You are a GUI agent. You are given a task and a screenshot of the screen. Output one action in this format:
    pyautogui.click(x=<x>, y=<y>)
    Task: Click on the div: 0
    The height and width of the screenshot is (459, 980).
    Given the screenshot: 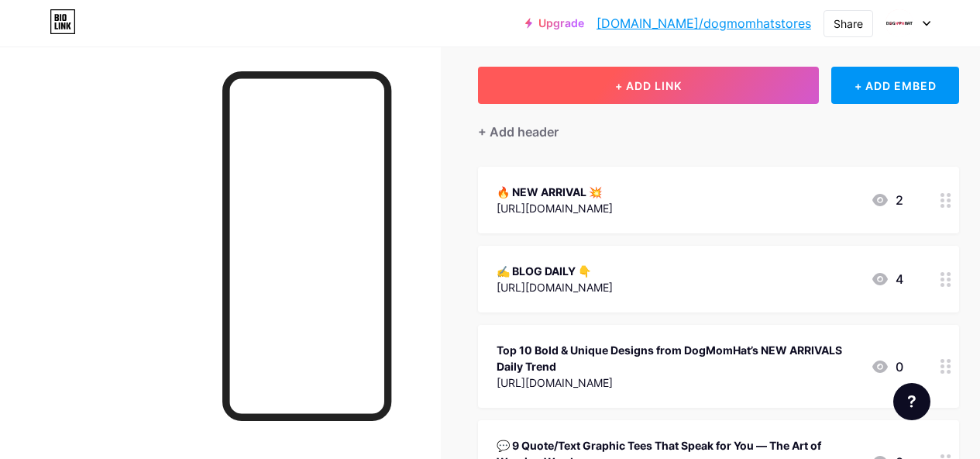 What is the action you would take?
    pyautogui.click(x=887, y=366)
    